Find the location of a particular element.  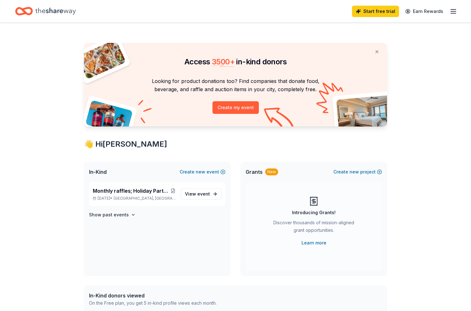

div: Introducing Grants! is located at coordinates (314, 213).